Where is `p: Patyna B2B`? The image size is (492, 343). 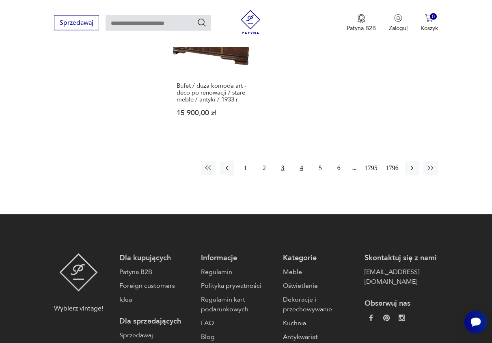
p: Patyna B2B is located at coordinates (361, 28).